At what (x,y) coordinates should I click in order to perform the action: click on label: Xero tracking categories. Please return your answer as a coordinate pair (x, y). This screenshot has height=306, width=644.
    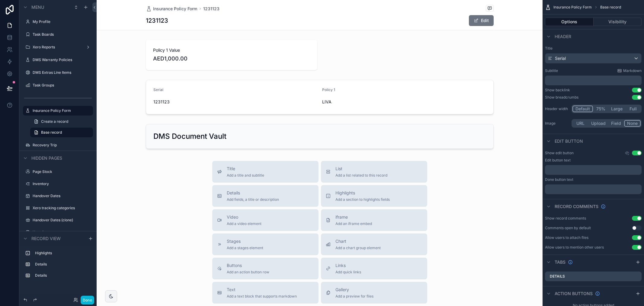
    Looking at the image, I should click on (62, 208).